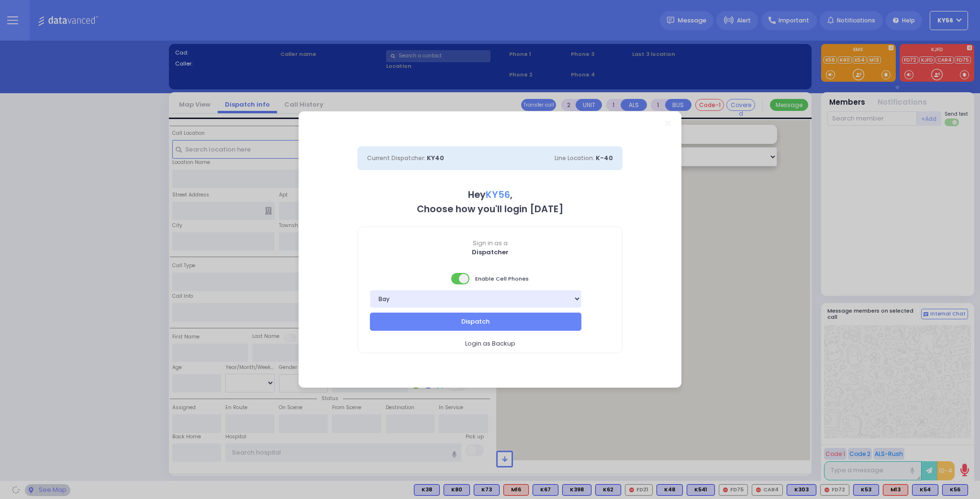 The image size is (980, 499). Describe the element at coordinates (604, 158) in the screenshot. I see `span: K-40` at that location.